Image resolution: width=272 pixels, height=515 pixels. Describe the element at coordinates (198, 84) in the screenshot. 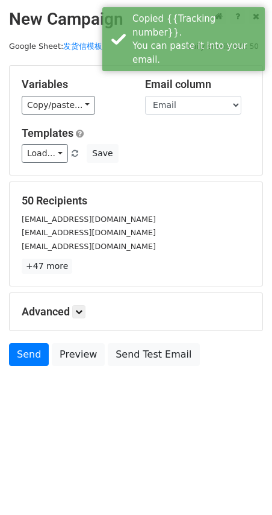

I see `h5: Email column` at that location.